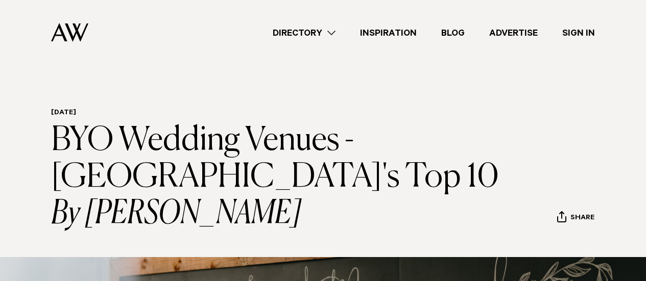 The width and height of the screenshot is (646, 281). I want to click on a: Inspiration, so click(388, 33).